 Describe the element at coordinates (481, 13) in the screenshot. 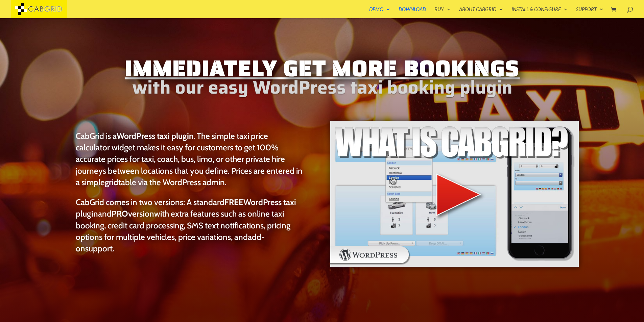

I see `a: About CabGrid` at that location.